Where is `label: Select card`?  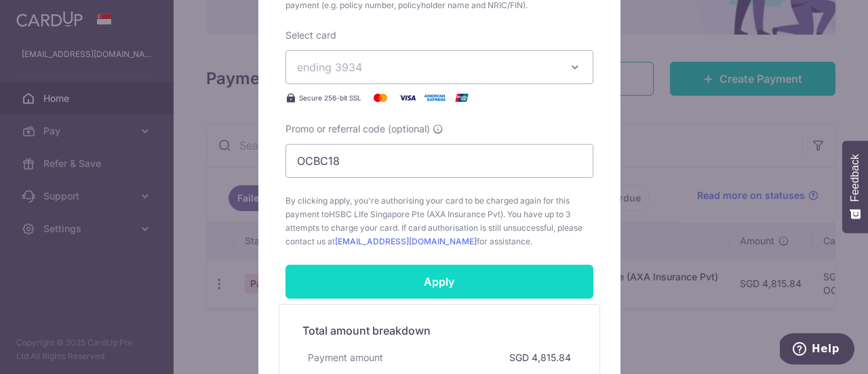 label: Select card is located at coordinates (311, 36).